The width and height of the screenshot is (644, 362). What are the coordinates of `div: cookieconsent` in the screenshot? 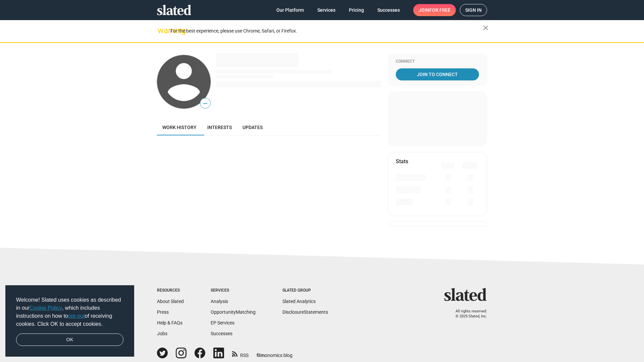 It's located at (70, 321).